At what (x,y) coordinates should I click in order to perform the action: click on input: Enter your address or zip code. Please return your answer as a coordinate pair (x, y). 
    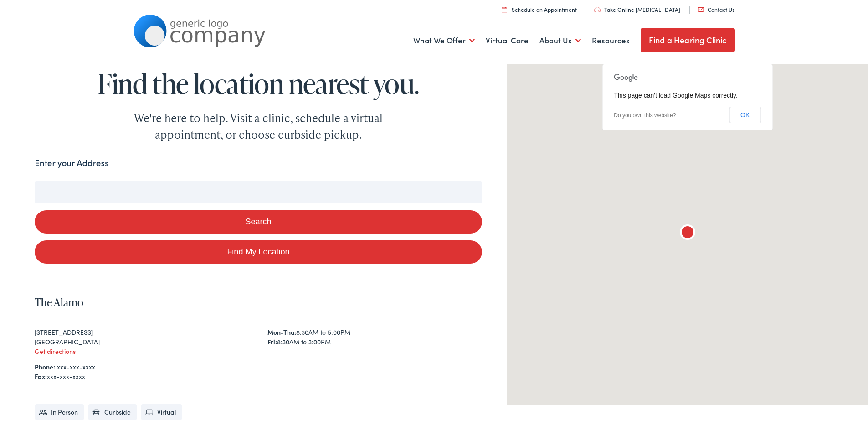
    Looking at the image, I should click on (258, 192).